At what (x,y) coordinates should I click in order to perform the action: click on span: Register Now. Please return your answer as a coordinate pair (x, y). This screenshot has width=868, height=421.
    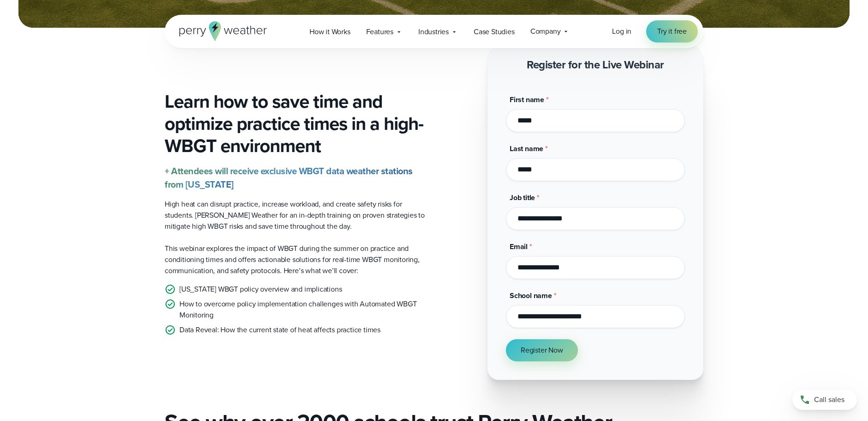
    Looking at the image, I should click on (542, 350).